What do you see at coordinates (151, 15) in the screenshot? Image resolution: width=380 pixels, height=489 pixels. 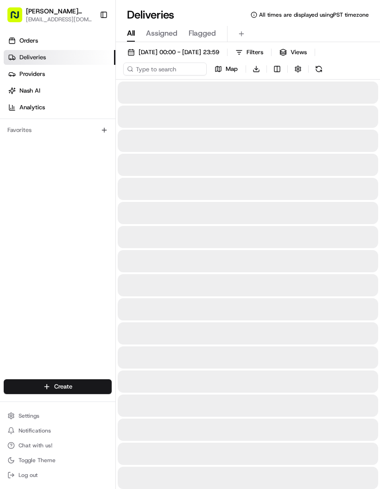 I see `h1: Deliveries` at bounding box center [151, 15].